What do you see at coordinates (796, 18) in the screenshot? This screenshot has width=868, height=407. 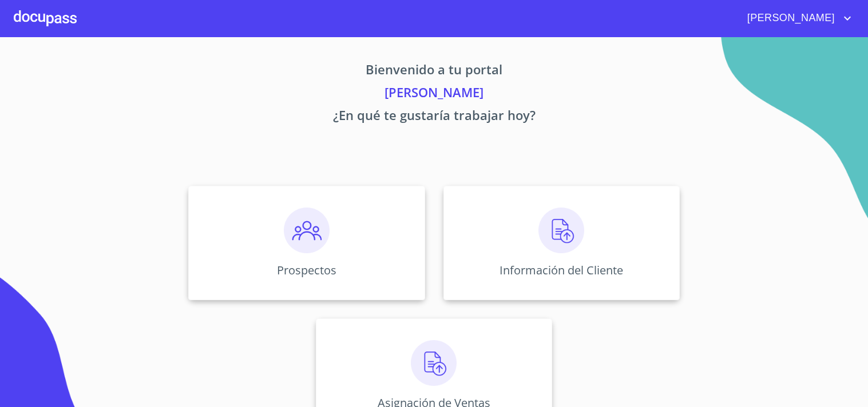 I see `button: account of current user` at bounding box center [796, 18].